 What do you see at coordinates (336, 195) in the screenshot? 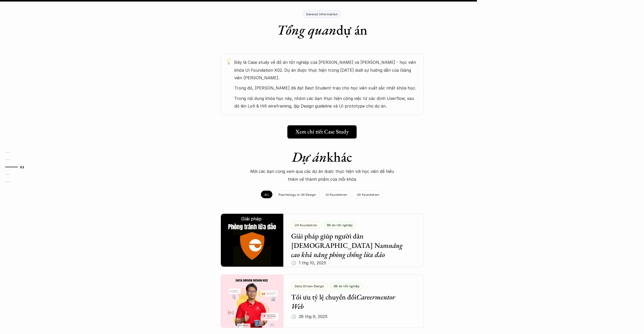
I see `p: UI Foundation` at bounding box center [336, 195].